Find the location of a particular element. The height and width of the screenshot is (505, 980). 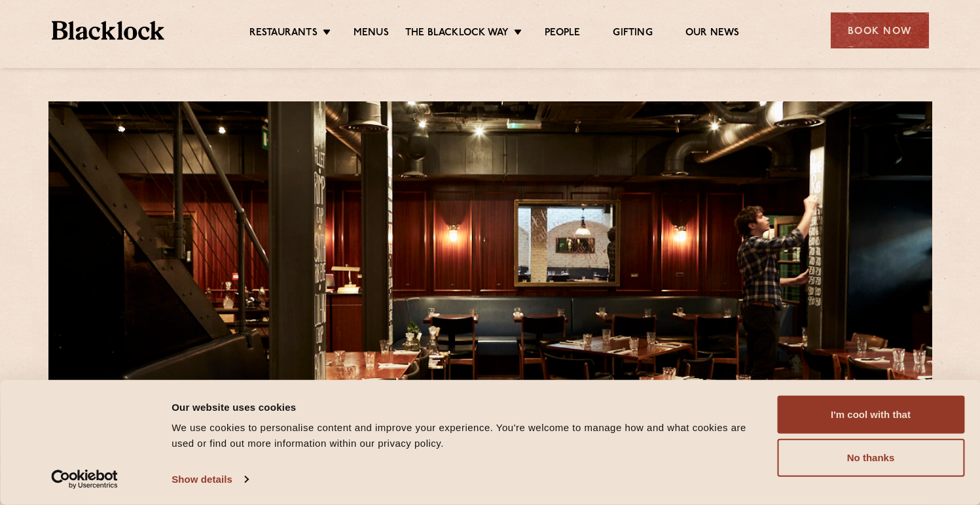

button: No thanks is located at coordinates (871, 458).